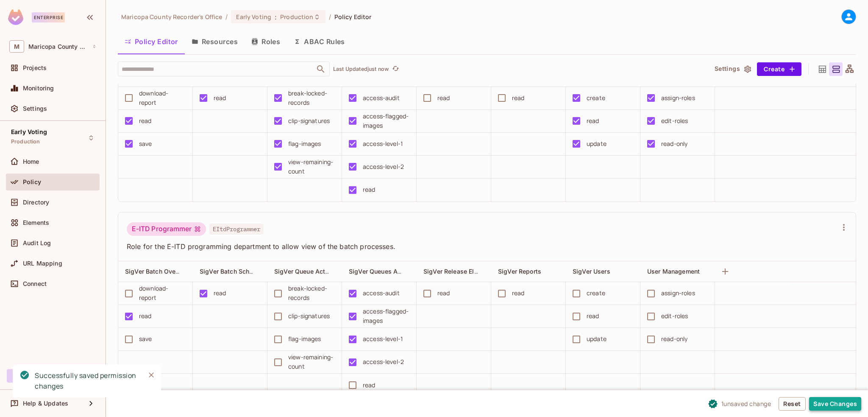 The image size is (868, 417). I want to click on span: Refresh is not available in edit mode., so click(394, 69).